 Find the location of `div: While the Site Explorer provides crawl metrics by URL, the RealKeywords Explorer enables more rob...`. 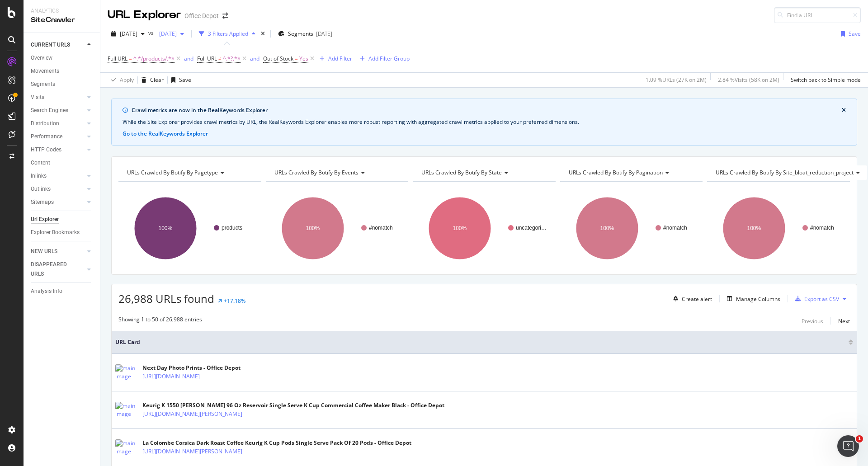

div: While the Site Explorer provides crawl metrics by URL, the RealKeywords Explorer enables more rob... is located at coordinates (484, 122).